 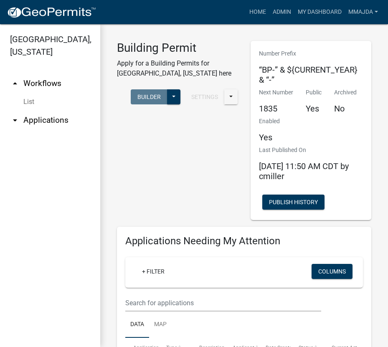 What do you see at coordinates (15, 120) in the screenshot?
I see `i: arrow_drop_down` at bounding box center [15, 120].